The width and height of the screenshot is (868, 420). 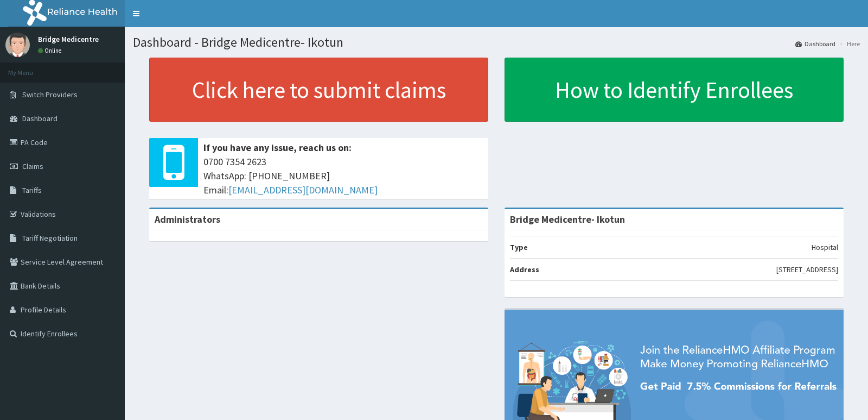 What do you see at coordinates (187, 219) in the screenshot?
I see `b: Administrators` at bounding box center [187, 219].